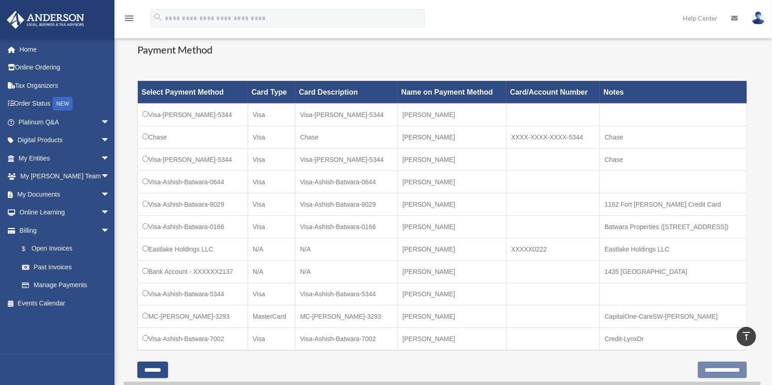 This screenshot has width=772, height=385. Describe the element at coordinates (65, 122) in the screenshot. I see `a: Platinum Q&Aarrow_drop_down` at that location.